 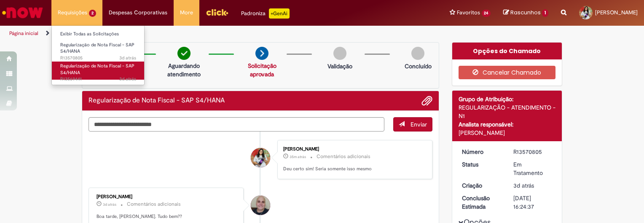 What do you see at coordinates (98, 49) in the screenshot?
I see `a: Aberto R13570805 : Regularização de Nota Fiscal - SAP S4/HANA` at bounding box center [98, 49].